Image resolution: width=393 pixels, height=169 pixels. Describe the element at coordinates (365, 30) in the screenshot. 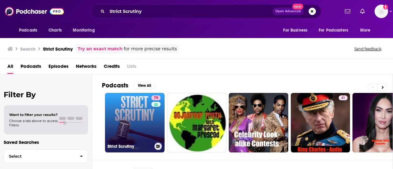

I see `span: More` at that location.